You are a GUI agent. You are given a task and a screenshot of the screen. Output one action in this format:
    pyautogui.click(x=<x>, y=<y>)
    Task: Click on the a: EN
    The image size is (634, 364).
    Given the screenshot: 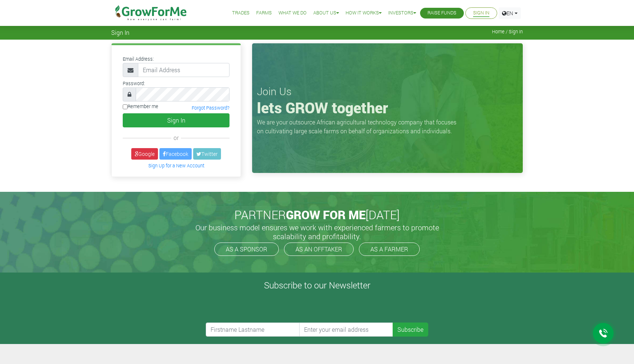 What is the action you would take?
    pyautogui.click(x=510, y=13)
    